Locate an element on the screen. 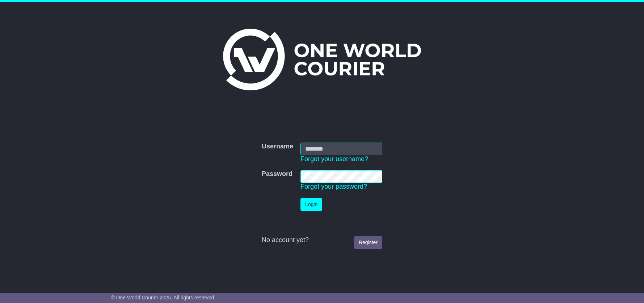 The width and height of the screenshot is (644, 303). a: Forgot your username? is located at coordinates (334, 159).